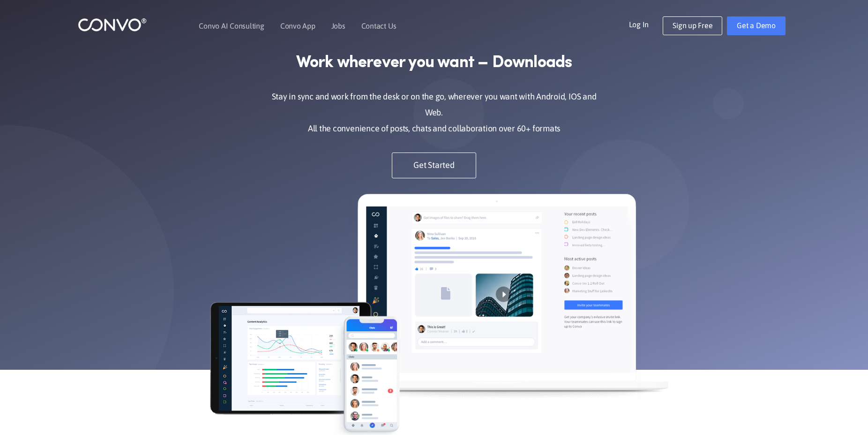 Image resolution: width=868 pixels, height=435 pixels. I want to click on a: Get Started, so click(434, 165).